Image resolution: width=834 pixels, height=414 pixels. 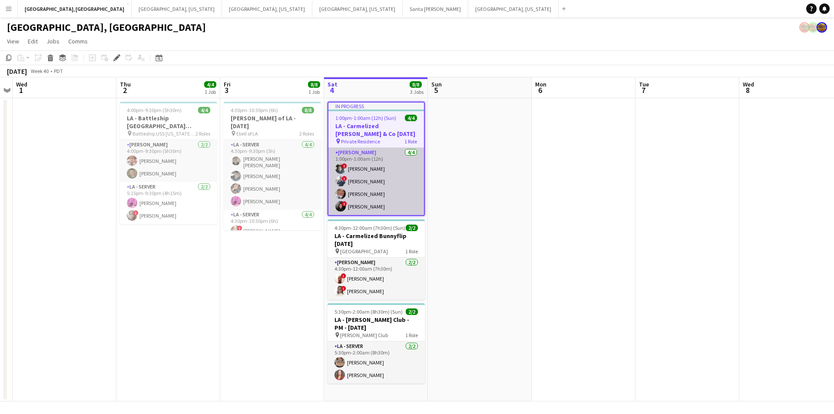 I want to click on span: 4:30pm-10:30pm (6h), so click(x=254, y=110).